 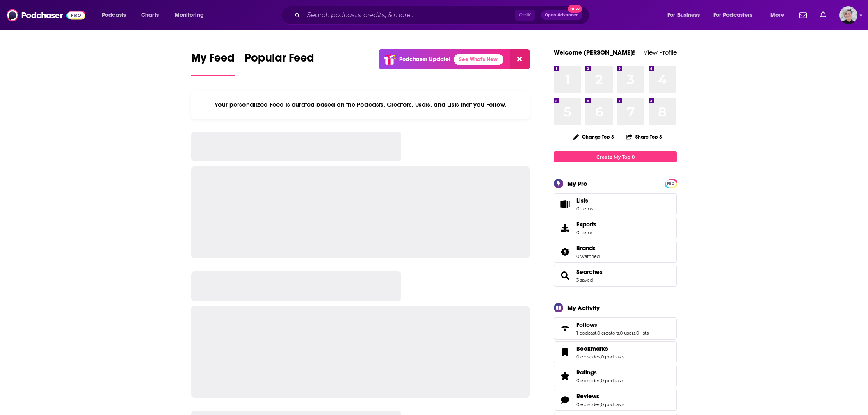 I want to click on span: Podcasts, so click(x=114, y=15).